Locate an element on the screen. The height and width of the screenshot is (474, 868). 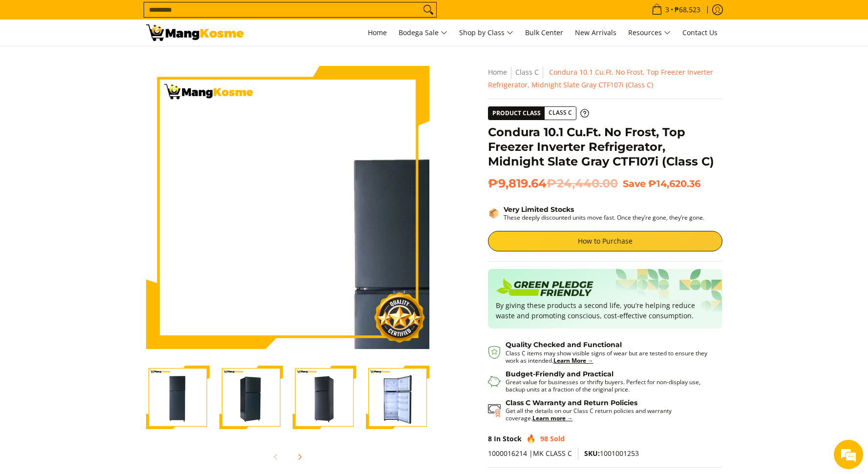
p: Great value for businesses or thrifty buyers. Perfect for non-display use, backup units at a frac... is located at coordinates (609, 386).